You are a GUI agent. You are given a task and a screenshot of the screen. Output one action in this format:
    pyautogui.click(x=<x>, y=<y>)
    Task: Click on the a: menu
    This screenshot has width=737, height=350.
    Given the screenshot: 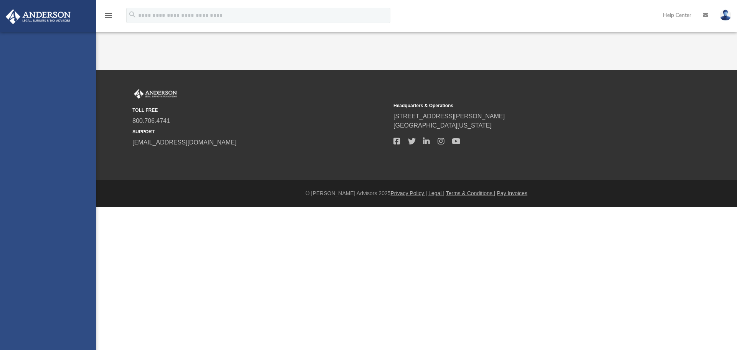 What is the action you would take?
    pyautogui.click(x=108, y=17)
    